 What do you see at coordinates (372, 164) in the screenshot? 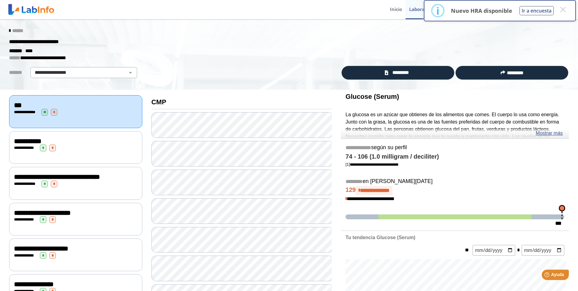
I see `a: [1]` at bounding box center [372, 164].